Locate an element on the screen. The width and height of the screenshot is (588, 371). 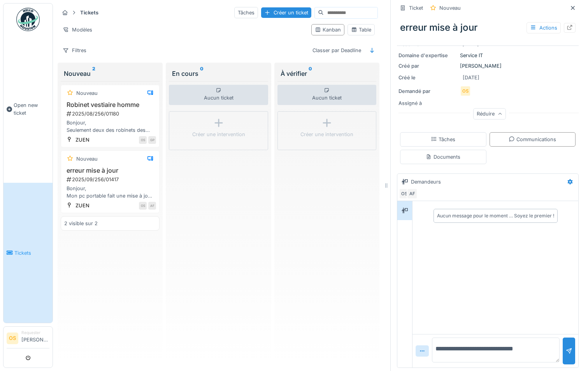
div: Bonjour, Seulement deux des robinets des vestiaires homme sont fonctionnels. Est-ce possible de f... is located at coordinates (110, 126).